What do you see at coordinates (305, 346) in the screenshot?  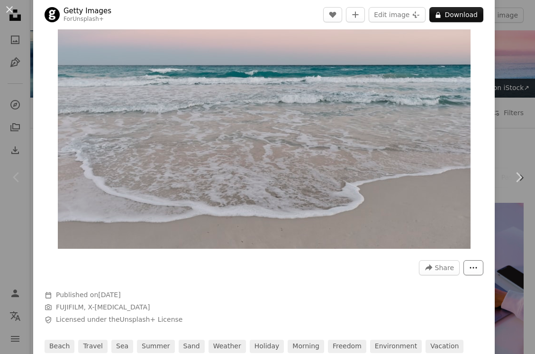 I see `a: morning` at bounding box center [305, 346].